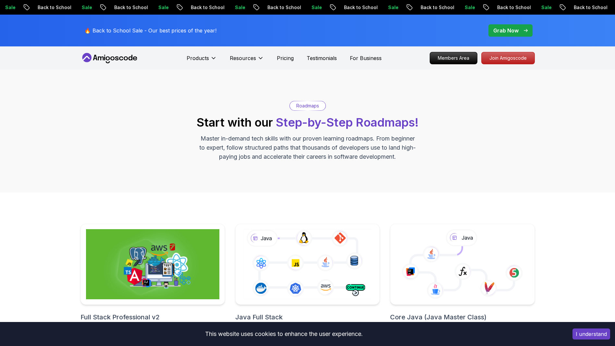 The image size is (615, 346). What do you see at coordinates (153, 317) in the screenshot?
I see `h2: Full Stack Professional v2` at bounding box center [153, 317].